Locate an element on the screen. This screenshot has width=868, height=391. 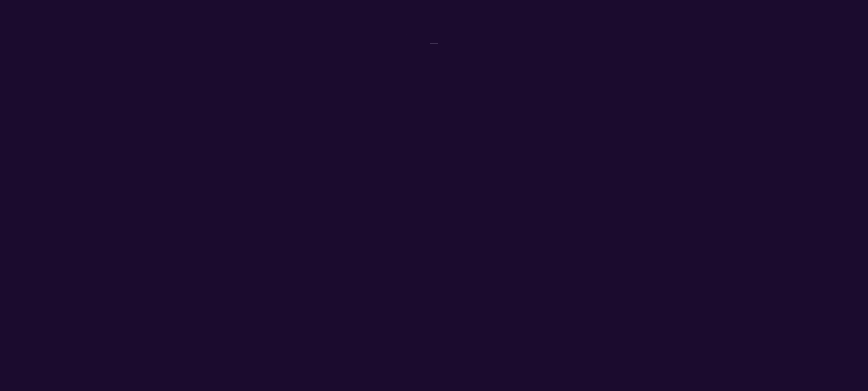
div: e is located at coordinates (430, 41).